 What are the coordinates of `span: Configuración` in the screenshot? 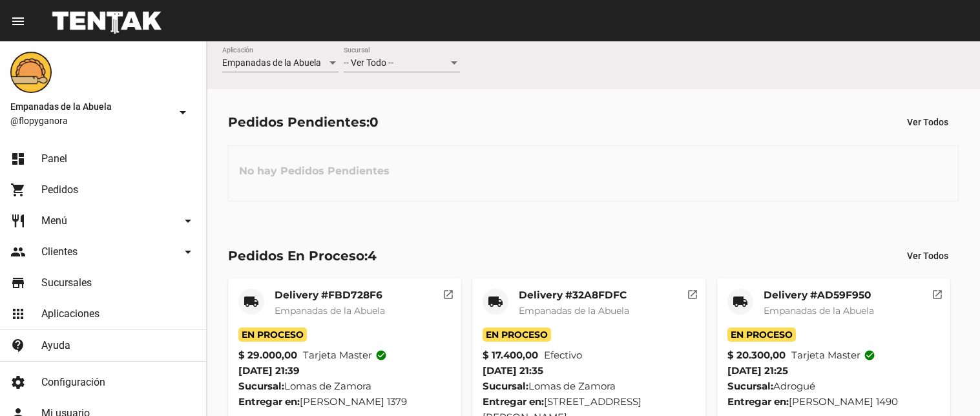 It's located at (73, 382).